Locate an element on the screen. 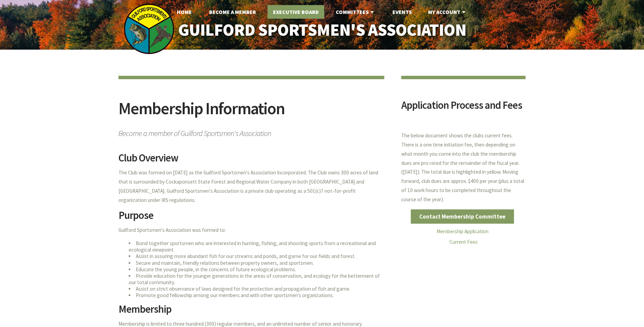  a: Executive Board is located at coordinates (296, 12).